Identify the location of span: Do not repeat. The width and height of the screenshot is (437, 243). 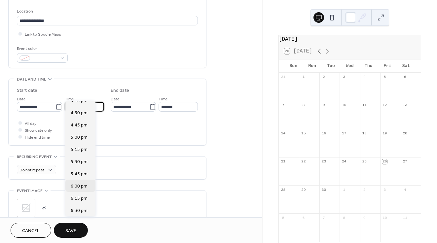
(32, 170).